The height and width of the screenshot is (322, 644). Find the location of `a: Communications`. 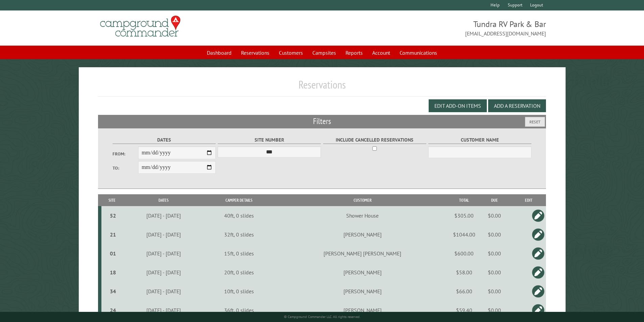

a: Communications is located at coordinates (418, 53).